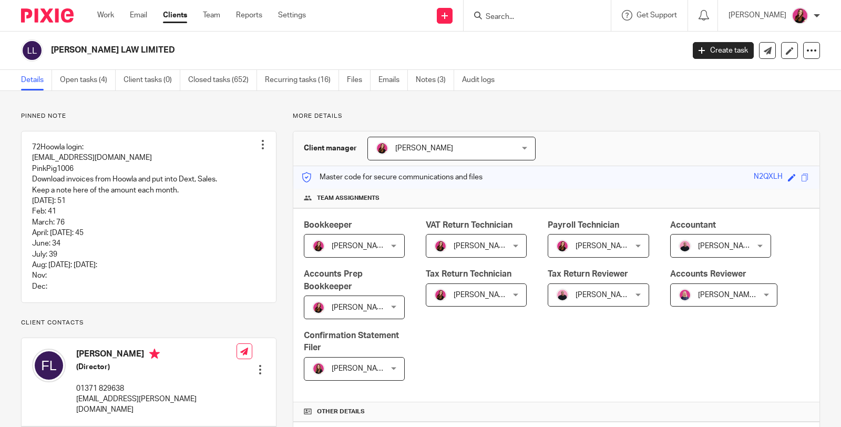  I want to click on span: Accountant, so click(692, 225).